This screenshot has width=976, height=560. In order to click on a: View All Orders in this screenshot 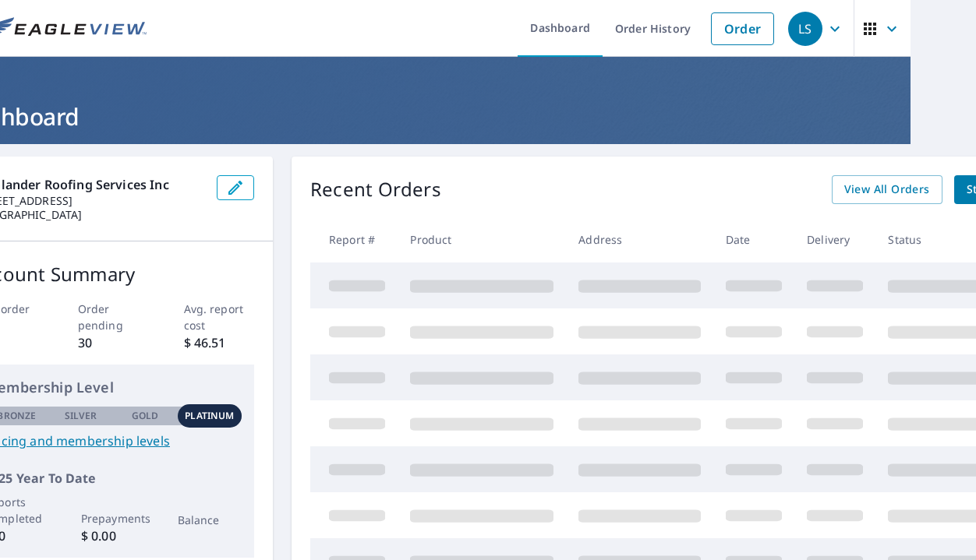, I will do `click(887, 190)`.